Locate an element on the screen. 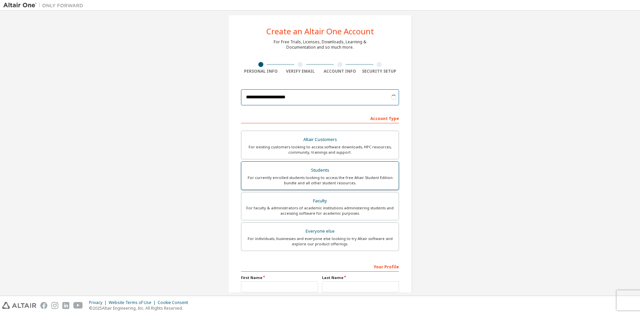 The image size is (640, 315). div: Security Setup is located at coordinates (379, 71).